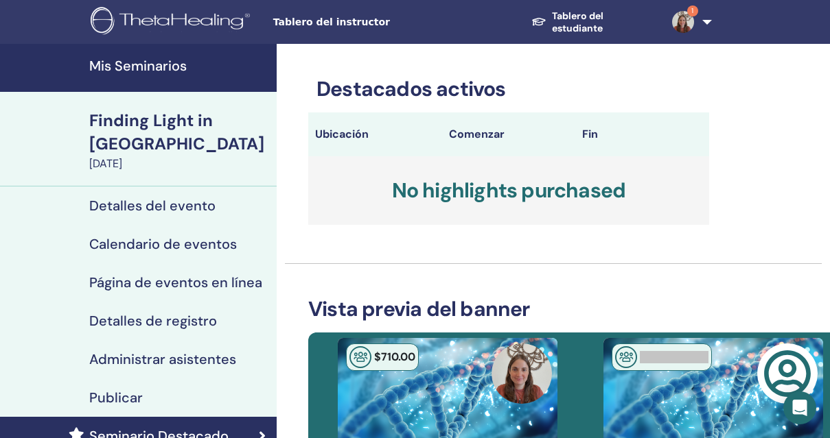  What do you see at coordinates (395, 357) in the screenshot?
I see `span: $ 710 .00` at bounding box center [395, 357].